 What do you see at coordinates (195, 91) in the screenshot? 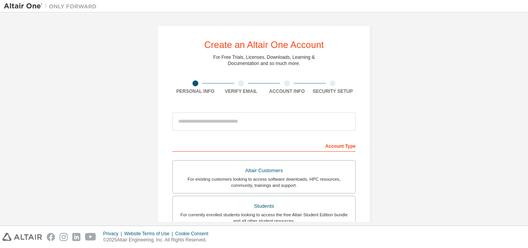
I see `div: Personal Info` at bounding box center [195, 91].